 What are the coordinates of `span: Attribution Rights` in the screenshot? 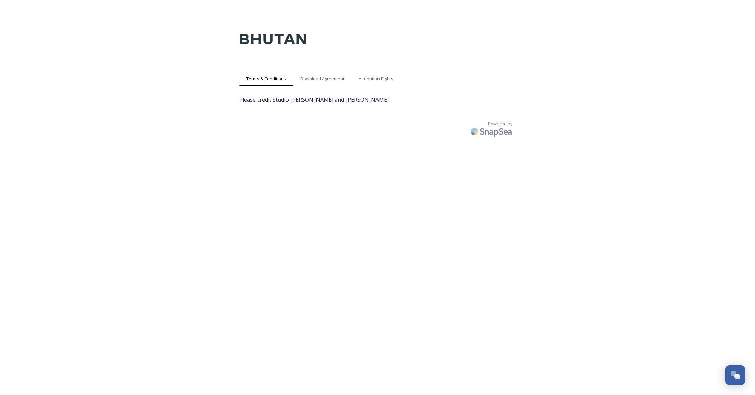 It's located at (376, 79).